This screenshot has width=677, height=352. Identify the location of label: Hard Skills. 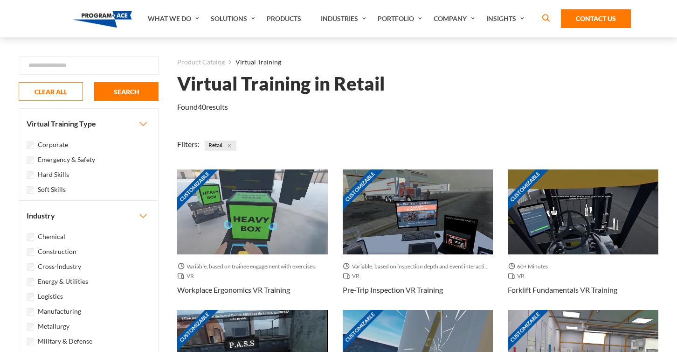
(53, 174).